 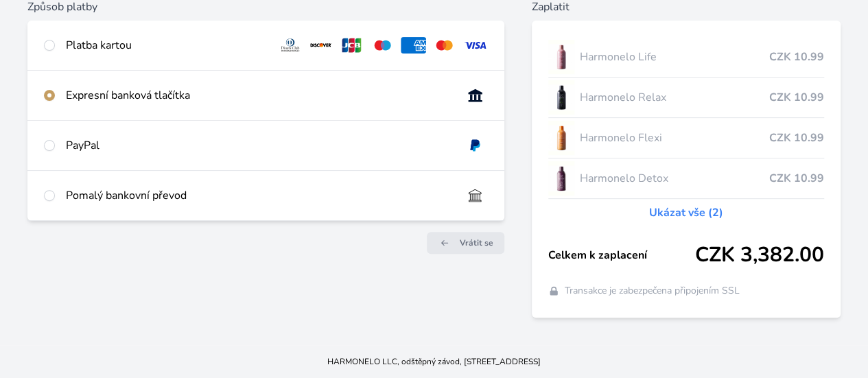 I want to click on span: CZK 3,382.00, so click(x=759, y=255).